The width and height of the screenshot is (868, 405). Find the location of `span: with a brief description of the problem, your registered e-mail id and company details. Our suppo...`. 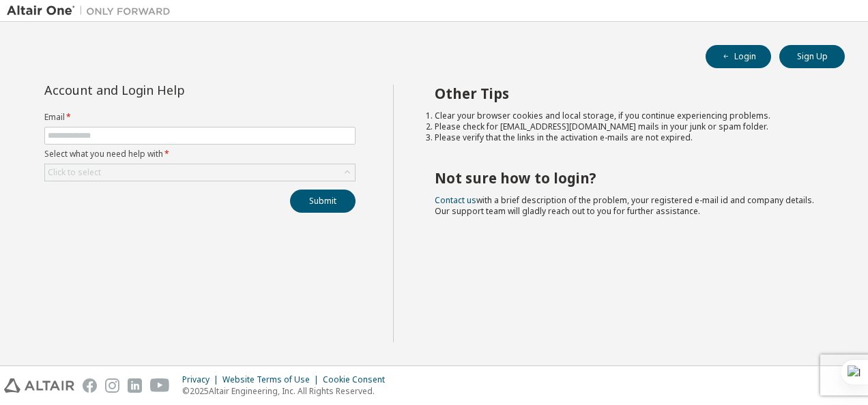

span: with a brief description of the problem, your registered e-mail id and company details. Our suppo... is located at coordinates (624, 205).